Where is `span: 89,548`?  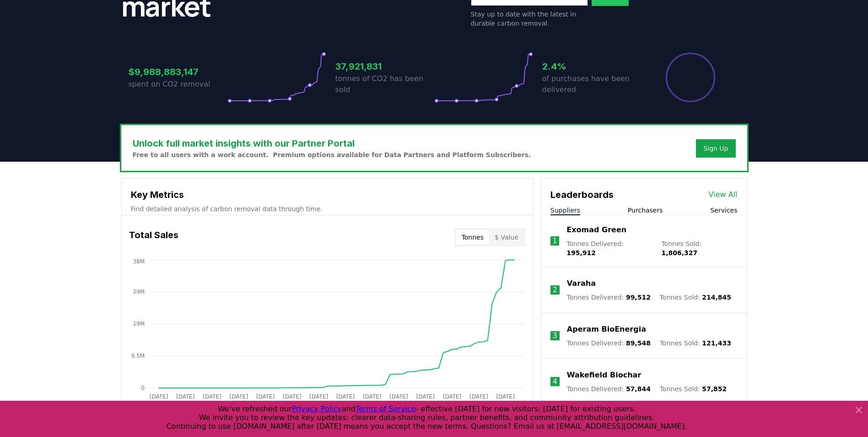 span: 89,548 is located at coordinates (638, 343).